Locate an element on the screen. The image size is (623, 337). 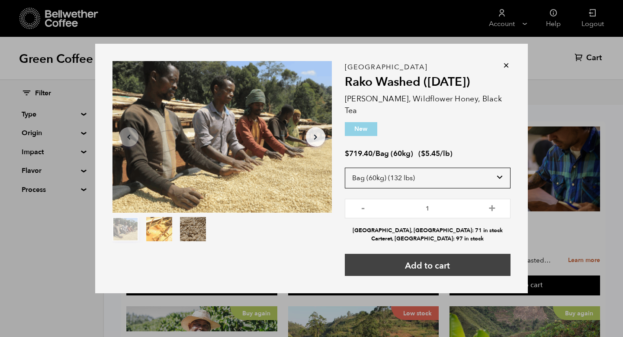
bdi: 5.45 is located at coordinates (431, 153).